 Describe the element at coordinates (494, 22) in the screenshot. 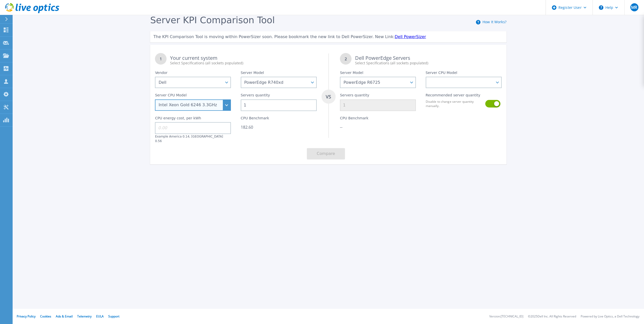

I see `a: How It Works?` at that location.